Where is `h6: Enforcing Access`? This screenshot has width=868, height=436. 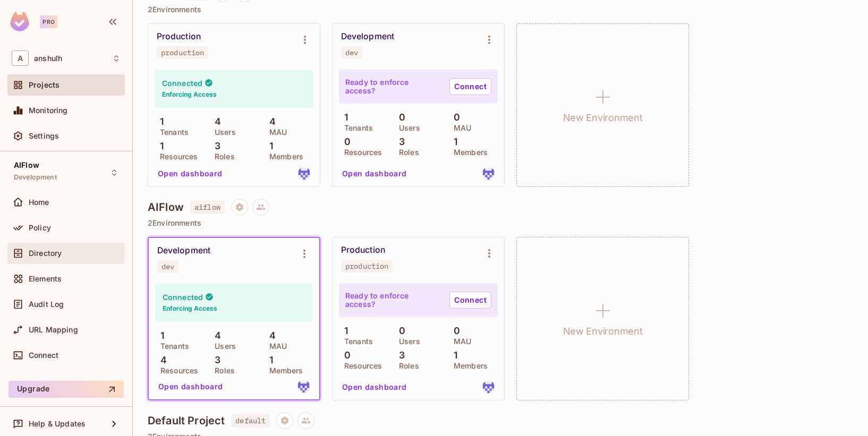
h6: Enforcing Access is located at coordinates (190, 309).